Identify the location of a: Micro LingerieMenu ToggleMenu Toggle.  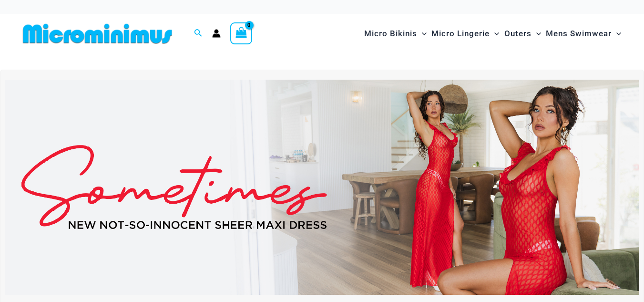
(465, 33).